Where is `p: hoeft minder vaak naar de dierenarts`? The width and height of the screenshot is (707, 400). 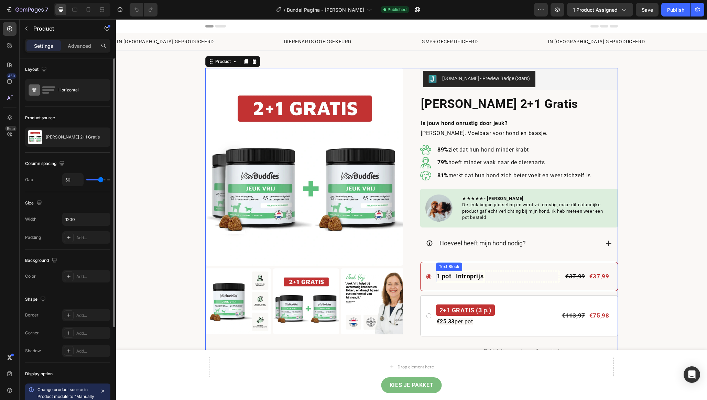
p: hoeft minder vaak naar de dierenarts is located at coordinates (399, 143).